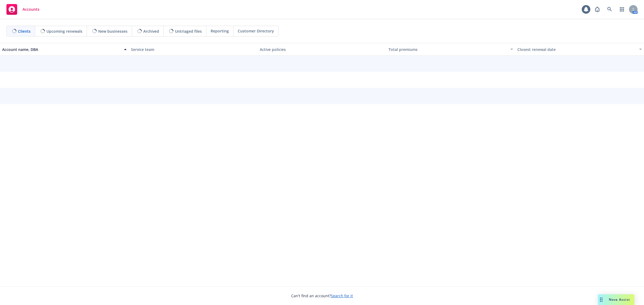 Image resolution: width=644 pixels, height=305 pixels. Describe the element at coordinates (220, 31) in the screenshot. I see `span: Reporting` at that location.